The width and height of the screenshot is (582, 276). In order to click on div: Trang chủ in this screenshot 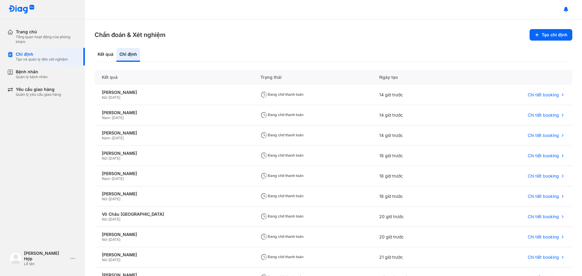, I will do `click(47, 32)`.